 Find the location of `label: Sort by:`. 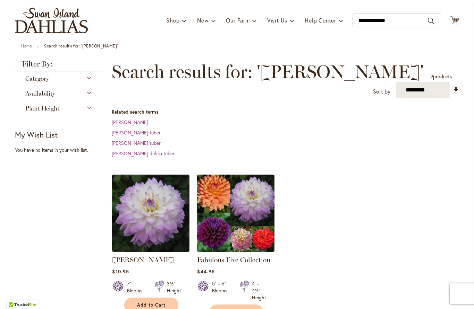

label: Sort by: is located at coordinates (382, 92).